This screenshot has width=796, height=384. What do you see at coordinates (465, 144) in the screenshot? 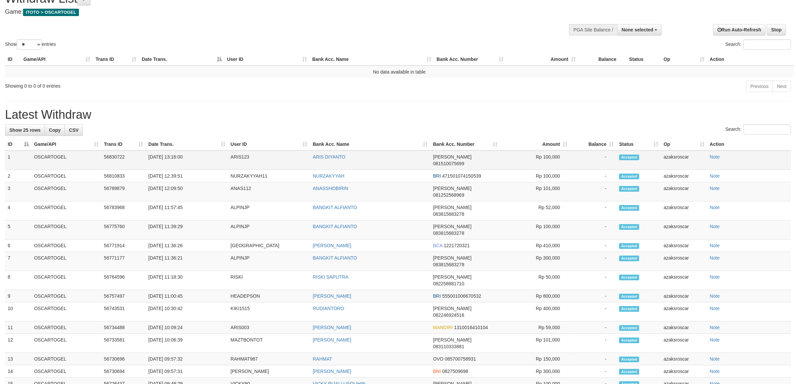
I see `th: Bank Acc. Number: activate to sort column ascending` at bounding box center [465, 144].